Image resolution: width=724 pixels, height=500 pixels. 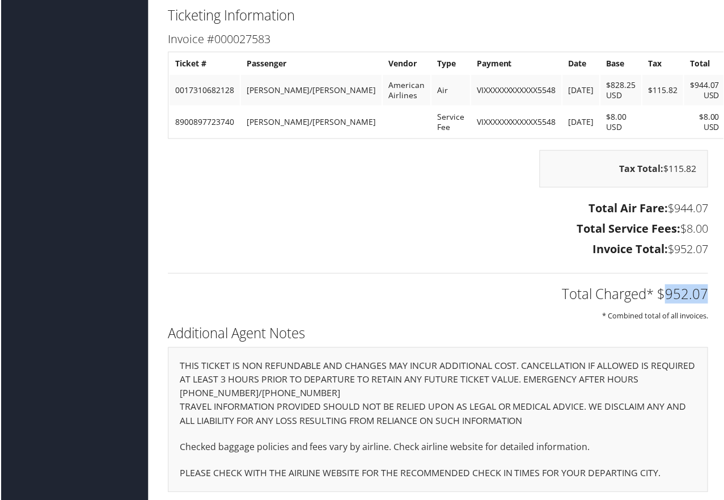 I want to click on th: Base, so click(x=622, y=64).